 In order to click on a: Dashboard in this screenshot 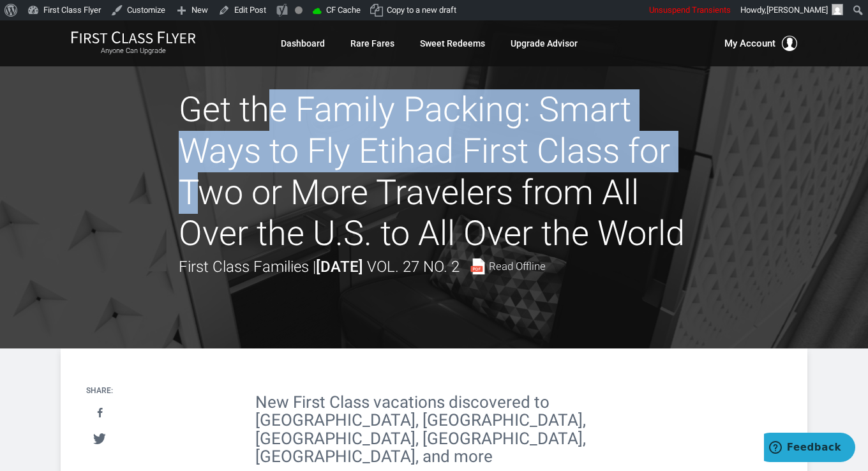, I will do `click(302, 44)`.